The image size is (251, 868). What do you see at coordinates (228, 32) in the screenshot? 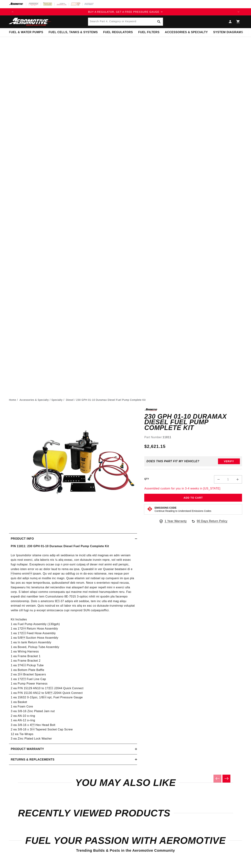
I see `span: System Diagrams` at bounding box center [228, 32].